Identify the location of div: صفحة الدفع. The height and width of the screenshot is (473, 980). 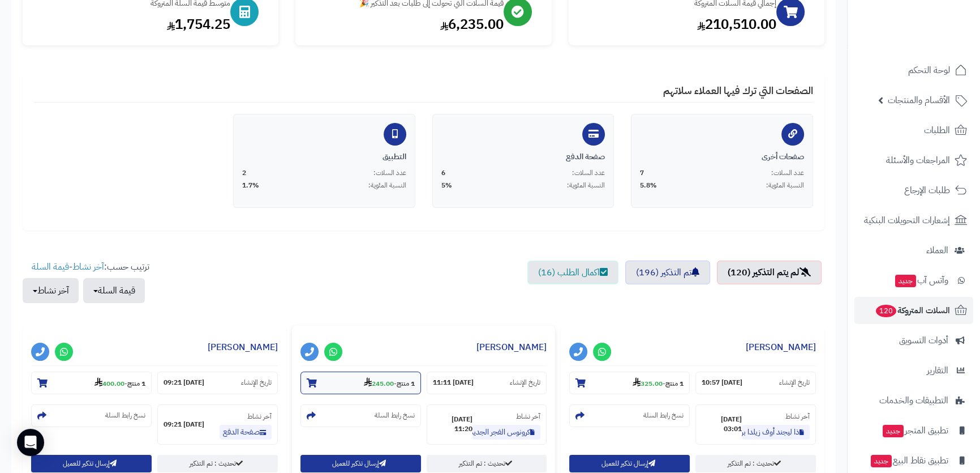
(523, 157).